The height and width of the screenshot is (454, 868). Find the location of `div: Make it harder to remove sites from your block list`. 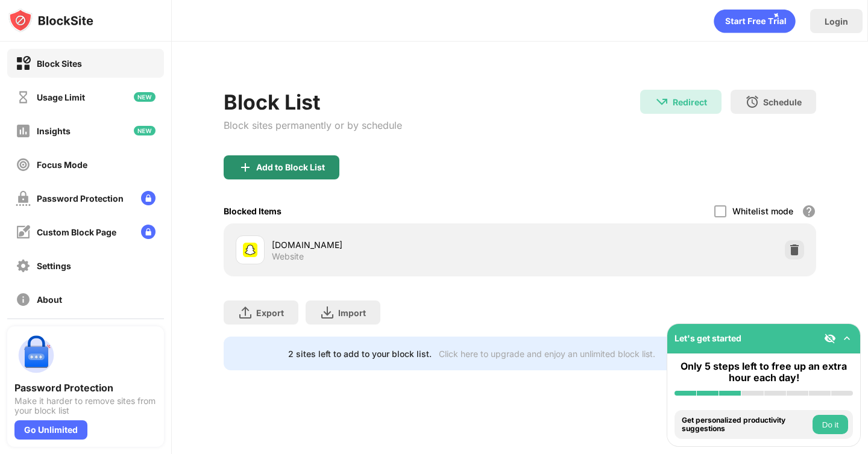

div: Make it harder to remove sites from your block list is located at coordinates (86, 406).